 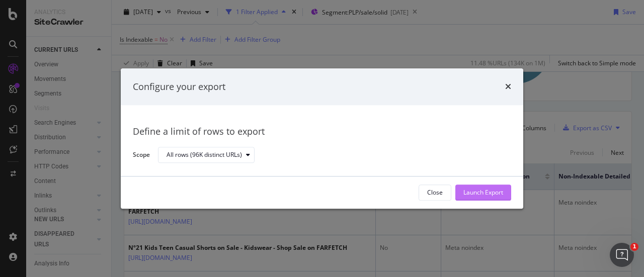 I want to click on button: Launch Export, so click(x=483, y=193).